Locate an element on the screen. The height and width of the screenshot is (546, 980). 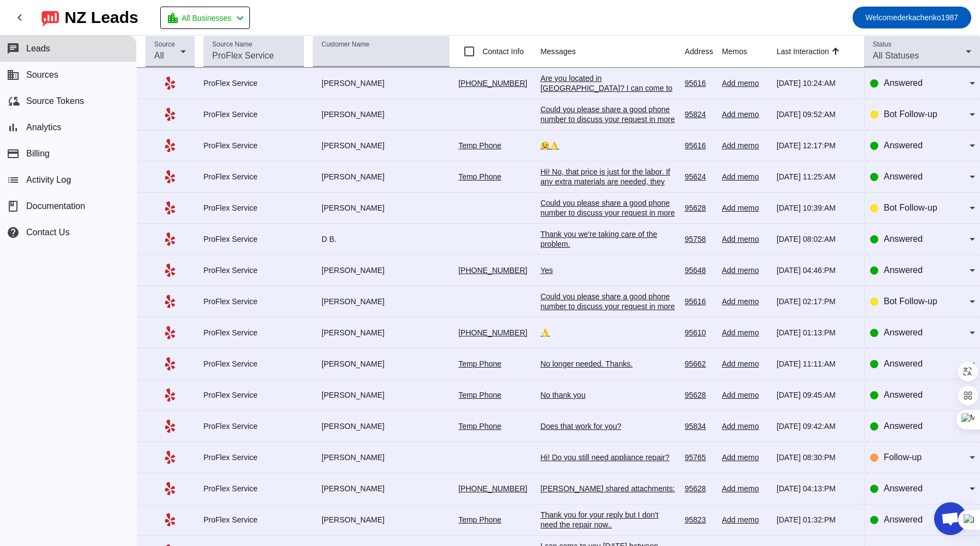
div: No thank you is located at coordinates (608, 395).